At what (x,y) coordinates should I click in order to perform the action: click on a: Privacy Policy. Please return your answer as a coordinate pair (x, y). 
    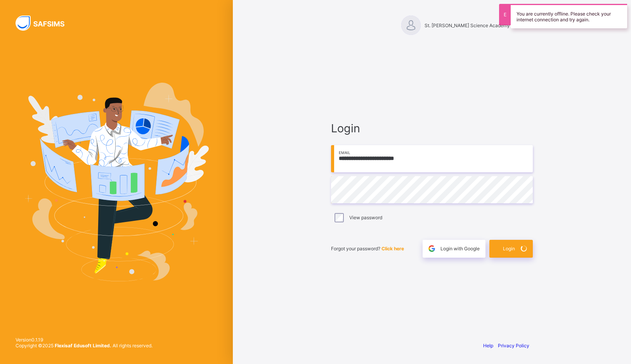
    Looking at the image, I should click on (514, 345).